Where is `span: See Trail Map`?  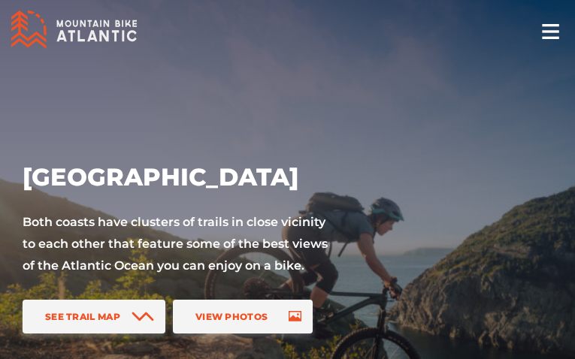 span: See Trail Map is located at coordinates (83, 317).